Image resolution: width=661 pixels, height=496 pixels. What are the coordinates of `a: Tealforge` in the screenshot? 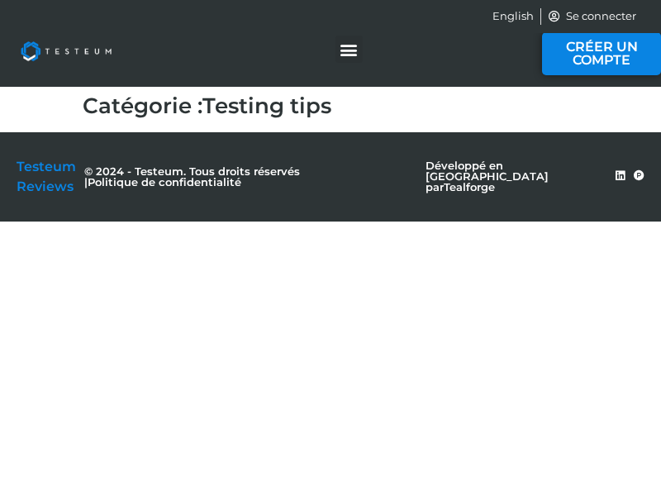 It's located at (470, 187).